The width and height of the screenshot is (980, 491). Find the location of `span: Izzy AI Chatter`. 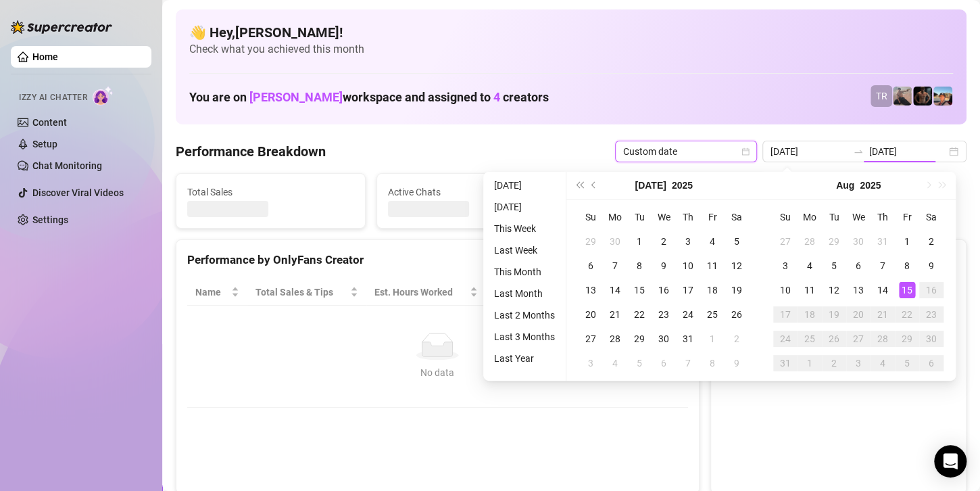

span: Izzy AI Chatter is located at coordinates (53, 97).